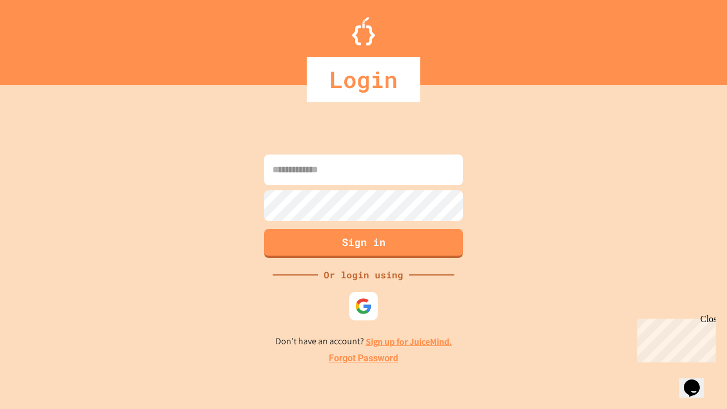 The width and height of the screenshot is (727, 409). What do you see at coordinates (41, 38) in the screenshot?
I see `div: Chat with us now!Close` at bounding box center [41, 38].